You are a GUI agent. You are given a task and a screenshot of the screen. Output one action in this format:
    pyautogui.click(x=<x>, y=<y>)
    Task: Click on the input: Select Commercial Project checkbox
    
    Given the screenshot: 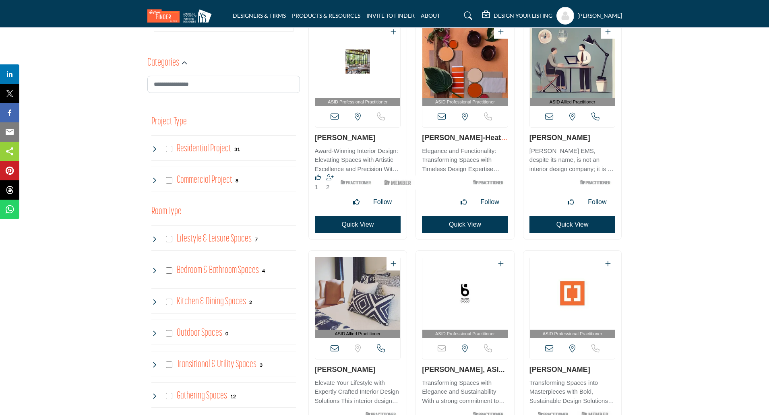 What is the action you would take?
    pyautogui.click(x=169, y=180)
    